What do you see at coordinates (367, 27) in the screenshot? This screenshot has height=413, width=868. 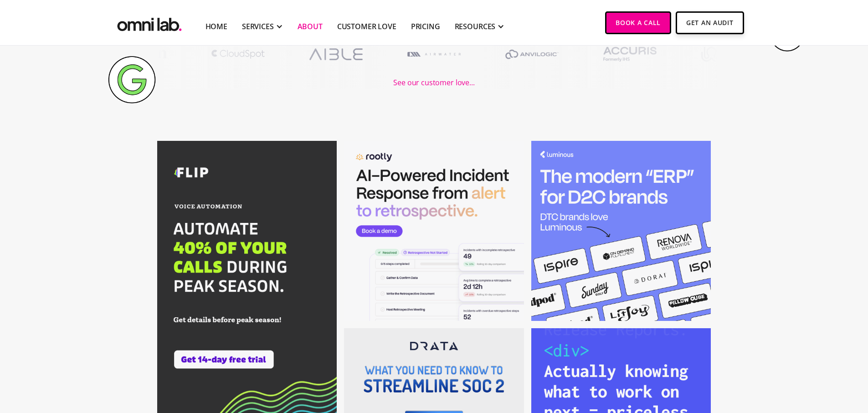 I see `a: Customer Love` at bounding box center [367, 27].